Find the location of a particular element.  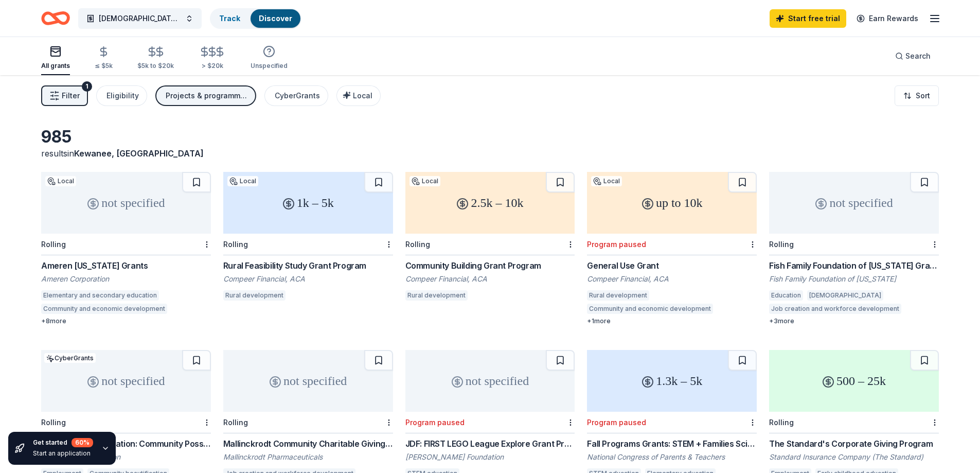

div: All grants is located at coordinates (56, 66).